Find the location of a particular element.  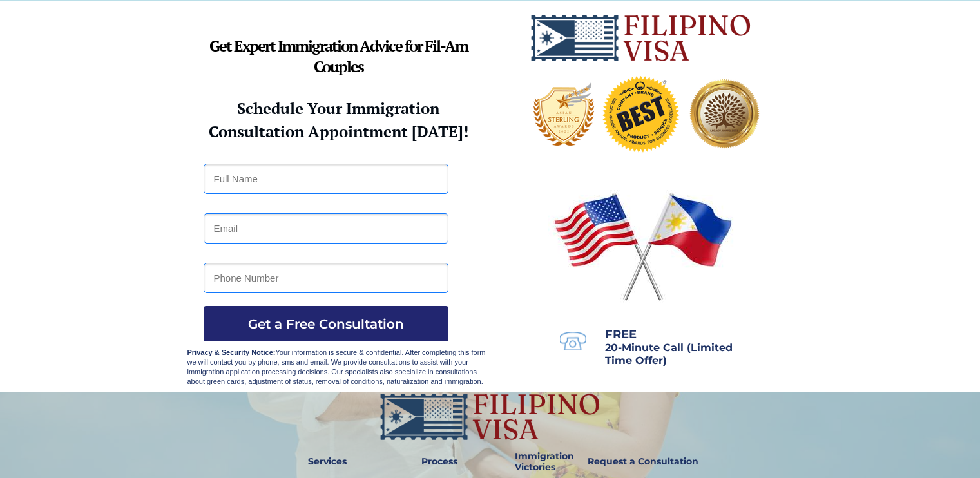

input: Full Name is located at coordinates (326, 179).